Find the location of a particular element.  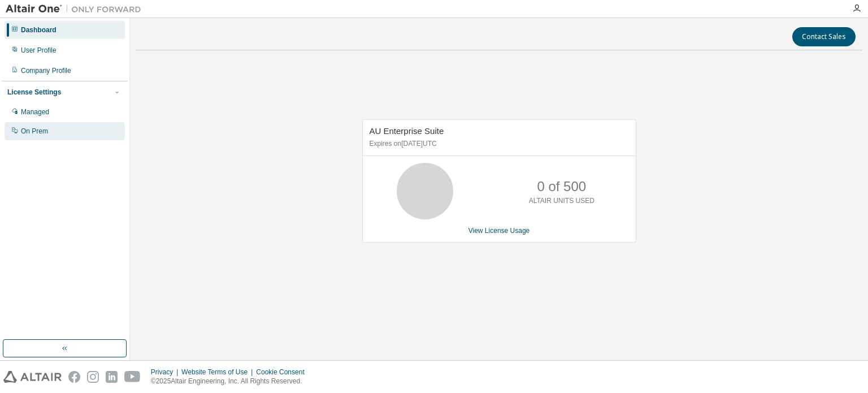

div: Managed is located at coordinates (35, 112).